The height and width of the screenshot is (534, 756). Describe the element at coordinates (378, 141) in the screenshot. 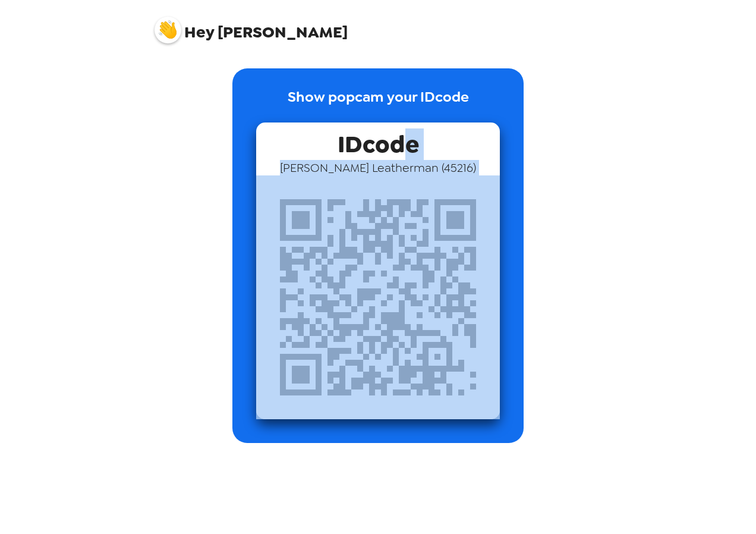

I see `span: IDcode` at that location.